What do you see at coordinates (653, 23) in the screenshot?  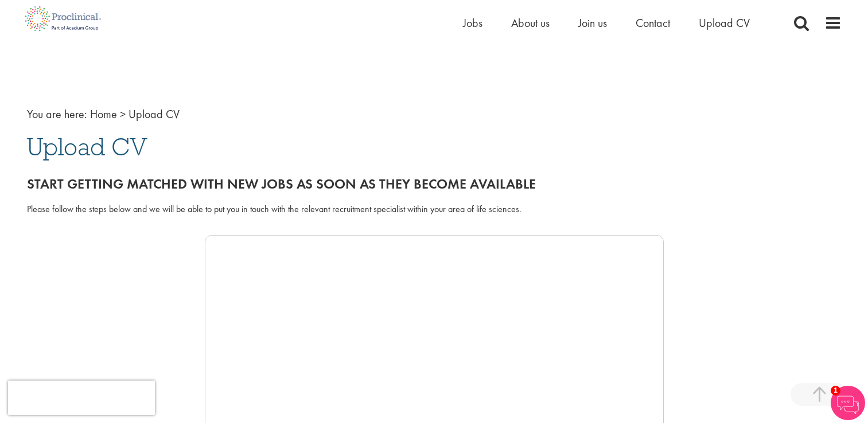 I see `a: Contact` at bounding box center [653, 23].